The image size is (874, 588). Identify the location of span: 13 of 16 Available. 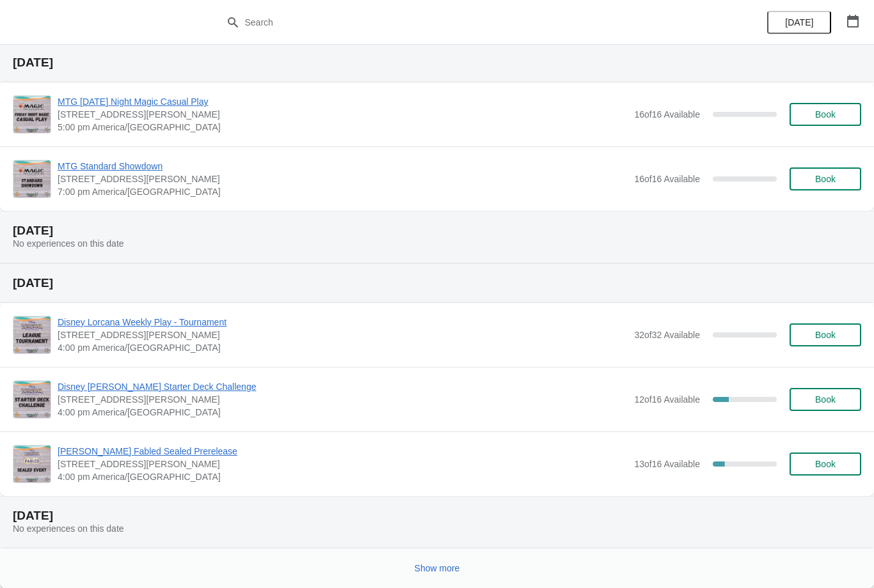
(666, 464).